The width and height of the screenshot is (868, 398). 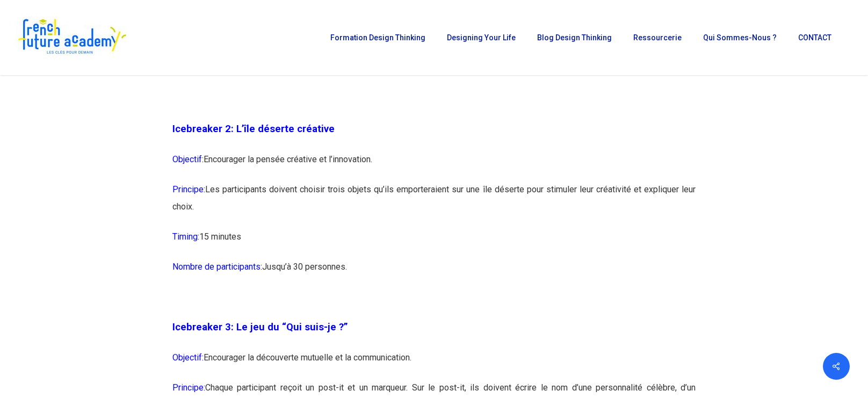 What do you see at coordinates (186, 236) in the screenshot?
I see `span: Timing:` at bounding box center [186, 236].